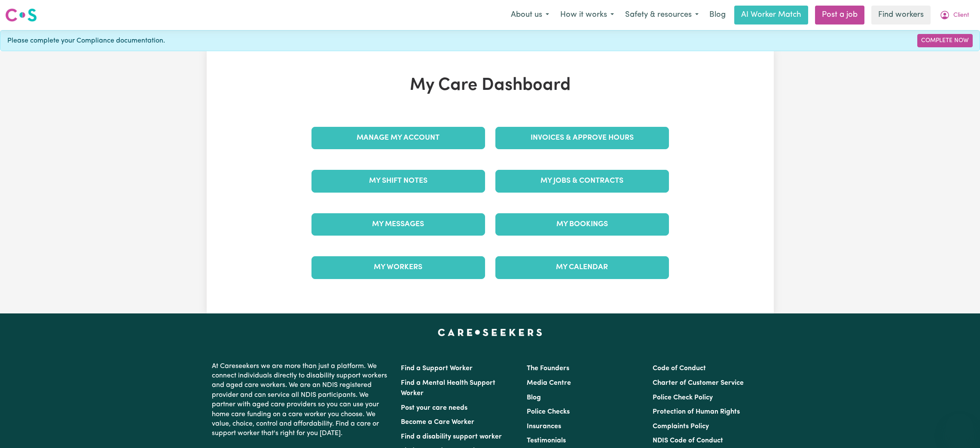 This screenshot has width=980, height=448. What do you see at coordinates (398, 267) in the screenshot?
I see `a: My Workers` at bounding box center [398, 267].